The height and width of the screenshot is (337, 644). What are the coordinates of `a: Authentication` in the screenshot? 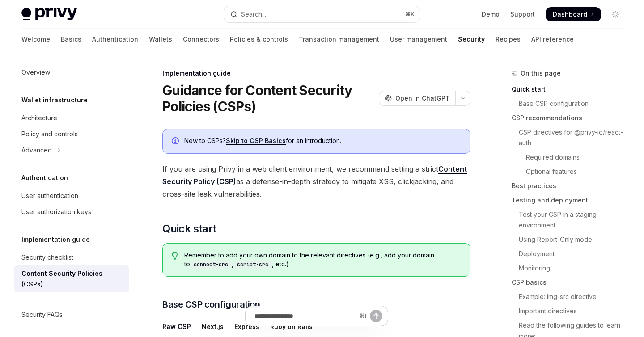 It's located at (115, 39).